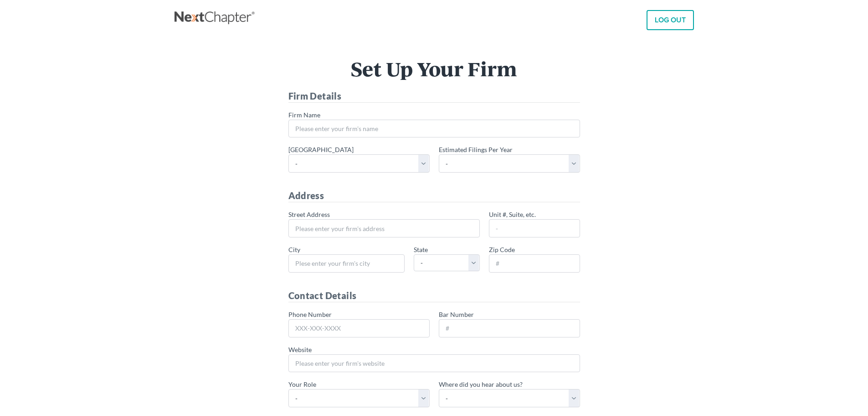  What do you see at coordinates (294, 249) in the screenshot?
I see `label: City` at bounding box center [294, 249].